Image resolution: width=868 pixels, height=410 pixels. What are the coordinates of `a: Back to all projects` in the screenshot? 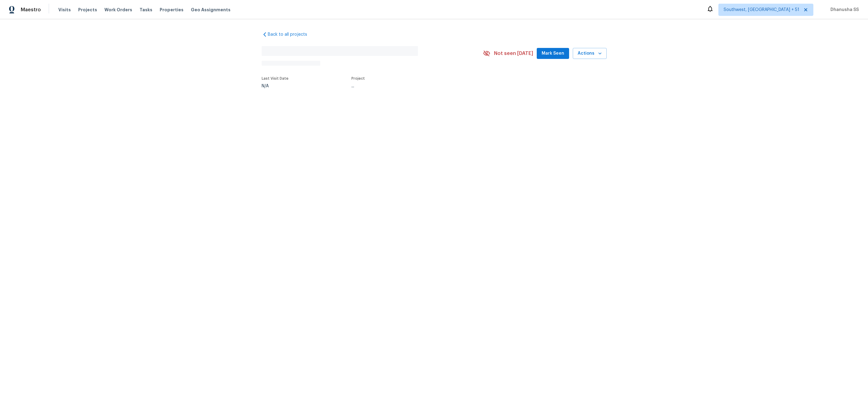 It's located at (291, 35).